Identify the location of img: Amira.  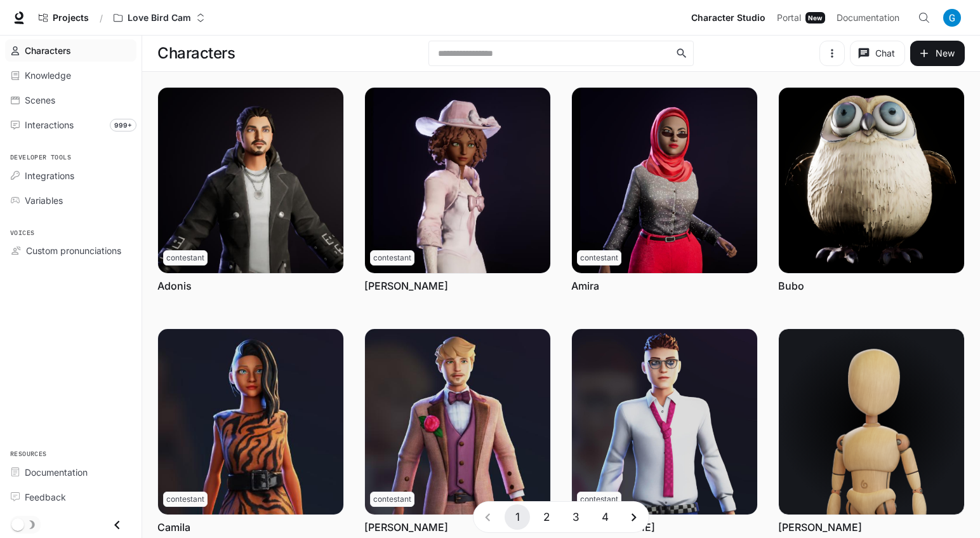
(665, 181).